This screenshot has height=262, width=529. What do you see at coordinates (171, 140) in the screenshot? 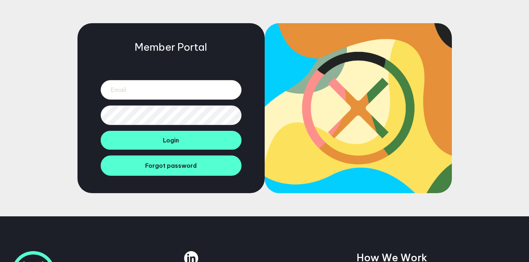
I see `button: Login` at bounding box center [171, 140].